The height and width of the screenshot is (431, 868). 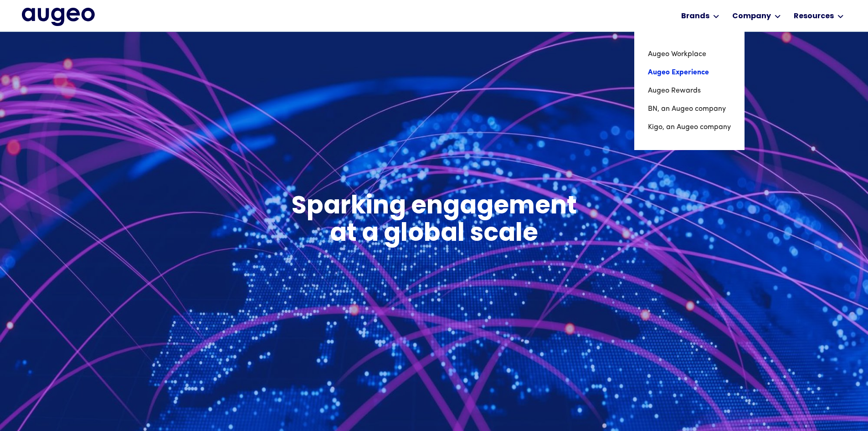 What do you see at coordinates (58, 17) in the screenshot?
I see `img: Augeo's full logo in midnight blue.` at bounding box center [58, 17].